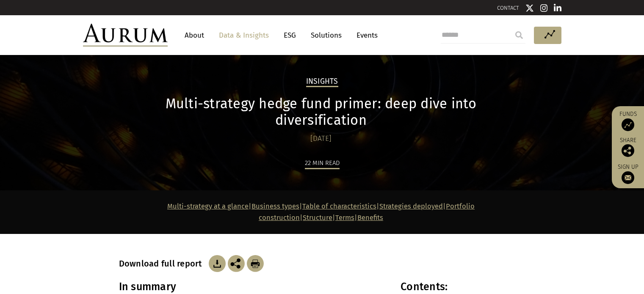 This screenshot has width=644, height=294. Describe the element at coordinates (345, 218) in the screenshot. I see `a: Terms` at that location.